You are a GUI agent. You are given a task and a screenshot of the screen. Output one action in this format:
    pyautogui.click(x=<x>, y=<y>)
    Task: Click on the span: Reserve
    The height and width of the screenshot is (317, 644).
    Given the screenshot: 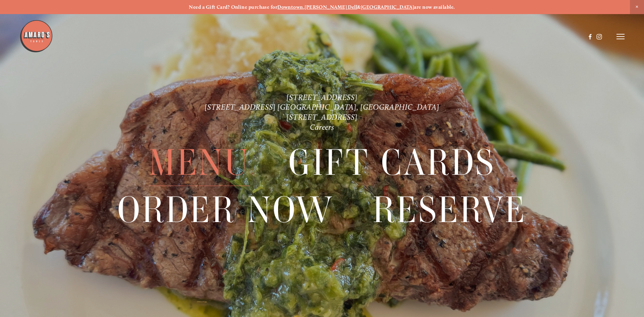 What is the action you would take?
    pyautogui.click(x=450, y=210)
    